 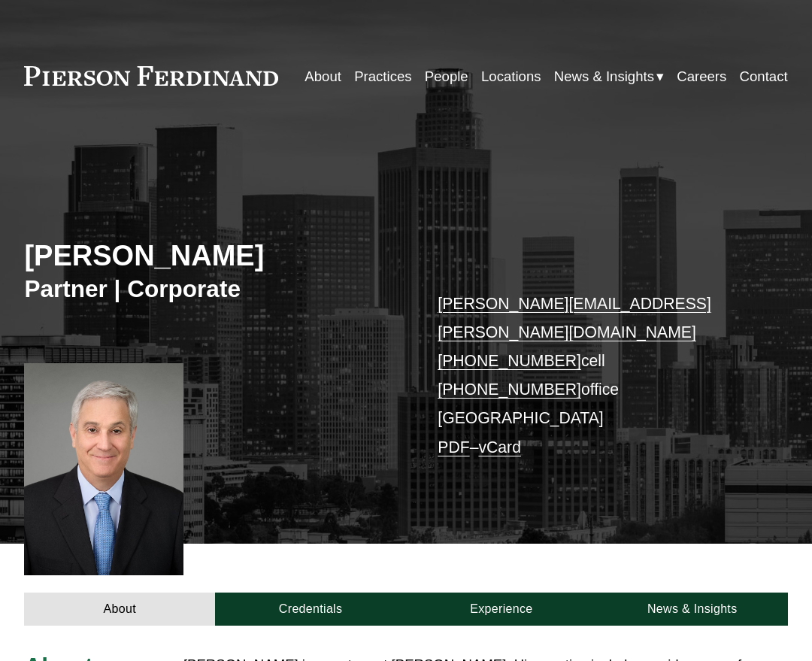 What do you see at coordinates (311, 609) in the screenshot?
I see `a: Credentials` at bounding box center [311, 609].